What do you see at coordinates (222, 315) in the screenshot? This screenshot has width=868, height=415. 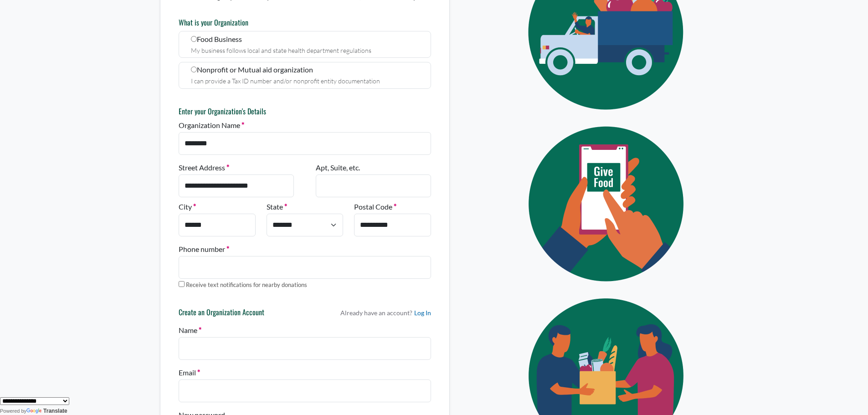 I see `h6: Create an Organization Account` at bounding box center [222, 315].